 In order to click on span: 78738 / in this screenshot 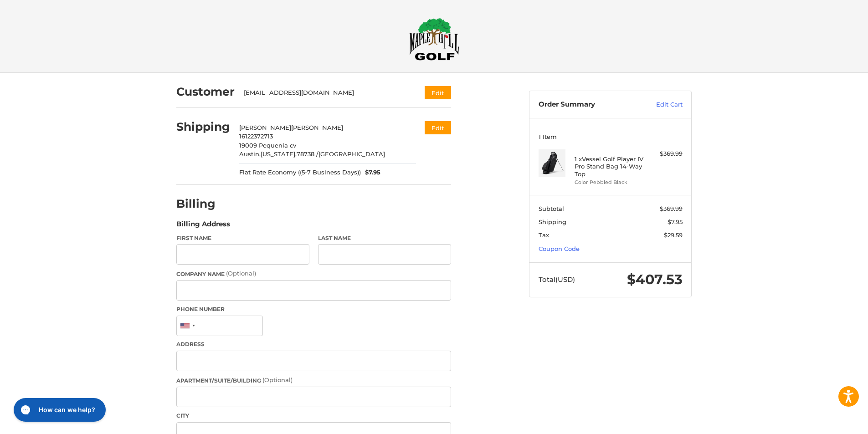, I will do `click(308, 154)`.